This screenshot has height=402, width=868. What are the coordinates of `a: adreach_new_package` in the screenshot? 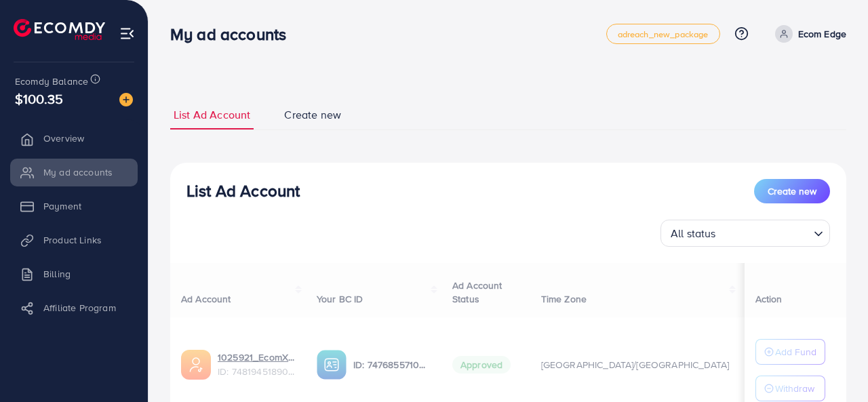 It's located at (663, 34).